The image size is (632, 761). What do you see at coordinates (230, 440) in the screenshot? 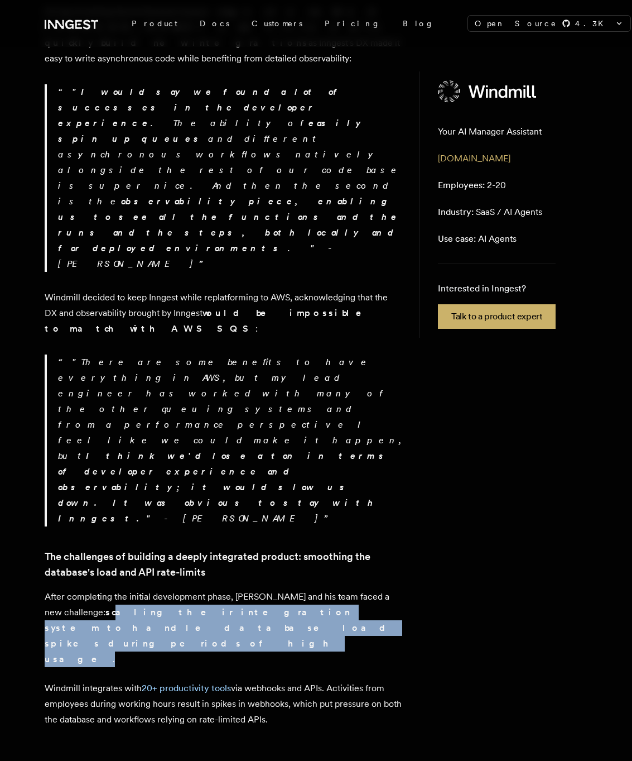
I see `p: "There are some benefits to have everything in AWS, but my lead engineer has worked with many of ...` at bounding box center [230, 440].